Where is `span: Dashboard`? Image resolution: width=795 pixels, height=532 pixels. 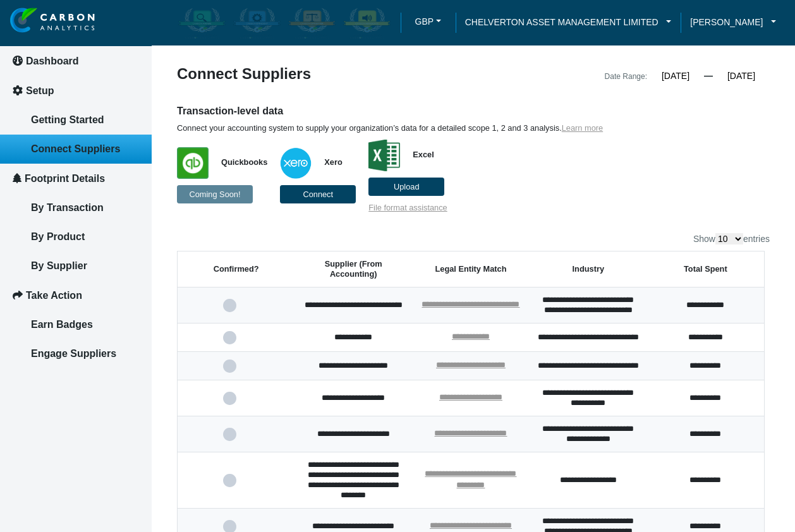
span: Dashboard is located at coordinates (53, 61).